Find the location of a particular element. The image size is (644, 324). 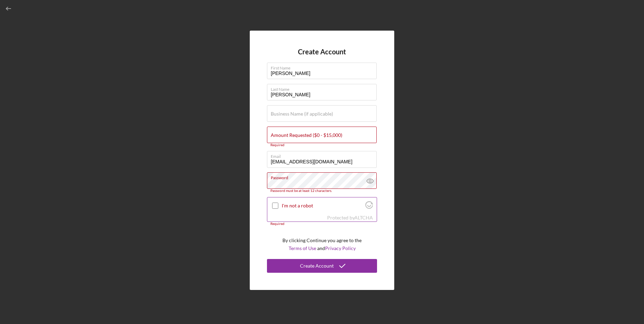

label: Password is located at coordinates (324, 176).